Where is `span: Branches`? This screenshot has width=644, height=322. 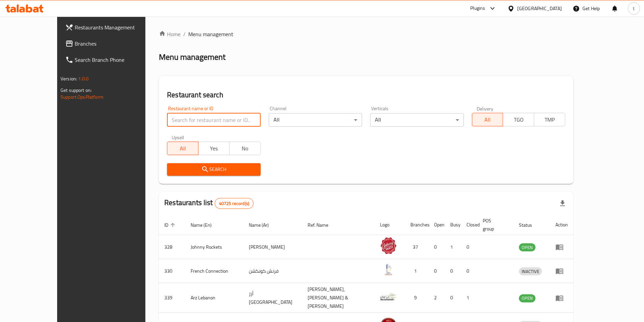 span: Branches is located at coordinates (117, 44).